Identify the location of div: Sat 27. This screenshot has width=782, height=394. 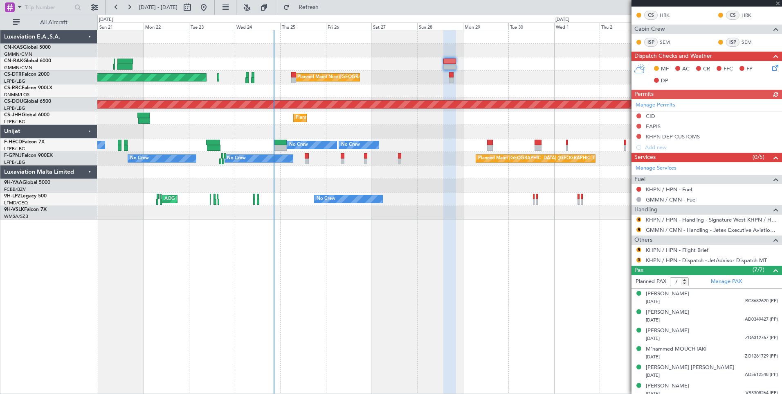
(394, 26).